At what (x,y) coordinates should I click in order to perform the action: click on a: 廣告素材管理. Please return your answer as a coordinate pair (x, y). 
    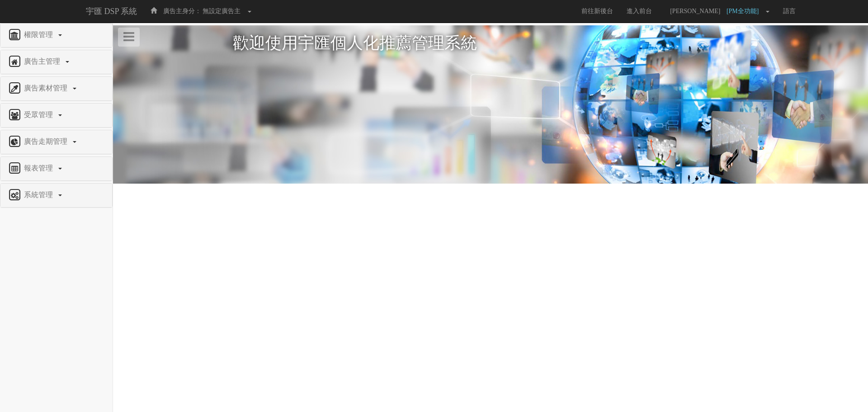
    Looking at the image, I should click on (56, 89).